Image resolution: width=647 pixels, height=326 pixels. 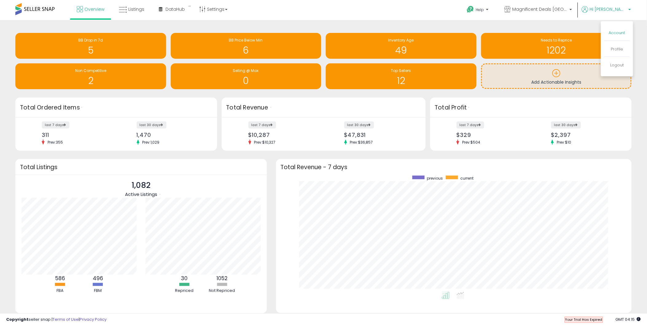 What do you see at coordinates (98, 278) in the screenshot?
I see `b: 496` at bounding box center [98, 278].